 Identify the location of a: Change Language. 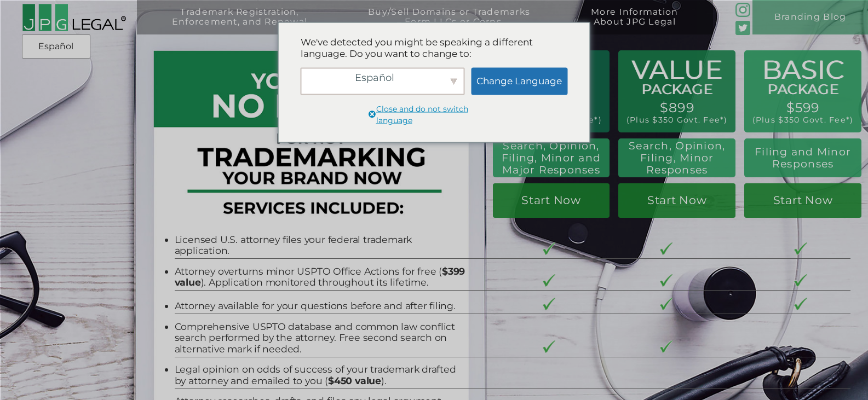
(519, 81).